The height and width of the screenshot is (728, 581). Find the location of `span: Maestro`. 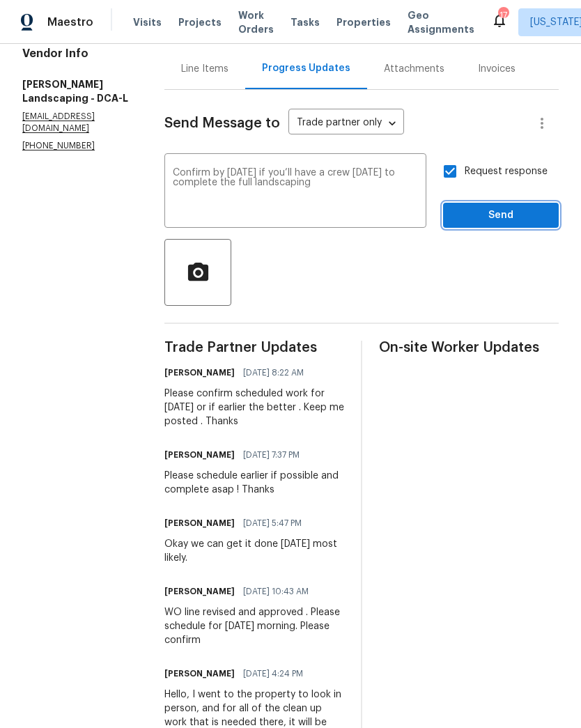

span: Maestro is located at coordinates (70, 22).